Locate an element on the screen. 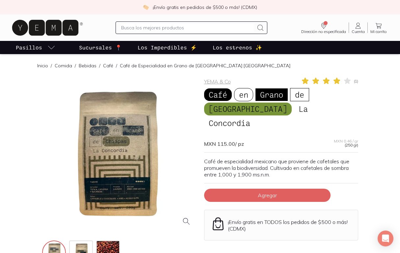 Image resolution: width=400 pixels, height=253 pixels. a: Cuenta is located at coordinates (358, 28).